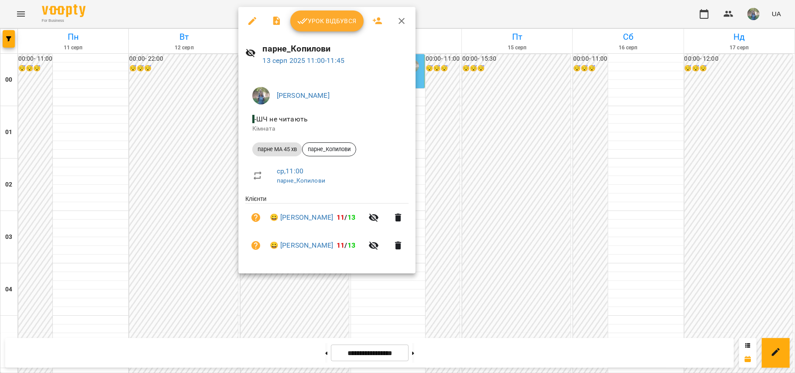 This screenshot has width=795, height=373. Describe the element at coordinates (336, 48) in the screenshot. I see `h6: парне_Копилови` at that location.